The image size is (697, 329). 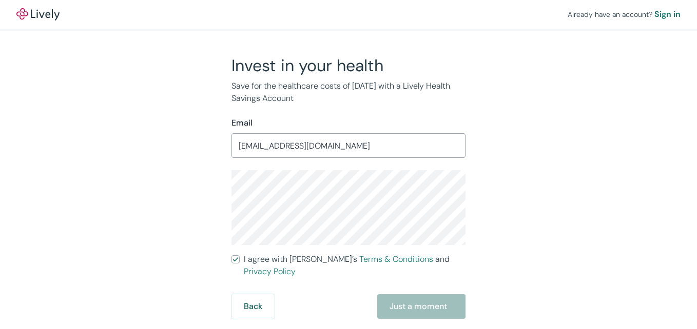 What do you see at coordinates (38, 14) in the screenshot?
I see `img: Lively` at bounding box center [38, 14].